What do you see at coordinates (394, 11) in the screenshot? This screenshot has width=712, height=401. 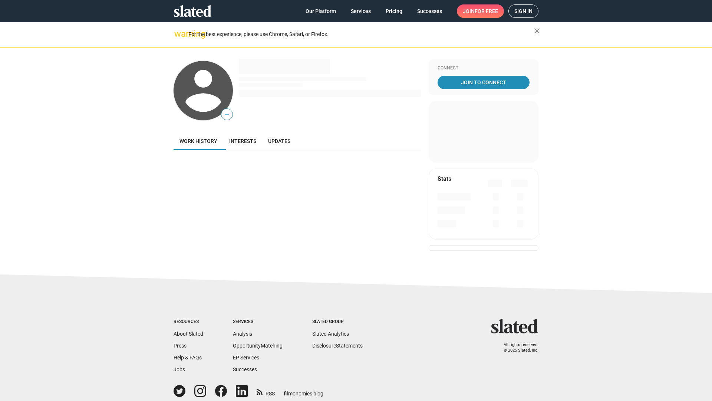 I see `a: Pricing` at bounding box center [394, 11].